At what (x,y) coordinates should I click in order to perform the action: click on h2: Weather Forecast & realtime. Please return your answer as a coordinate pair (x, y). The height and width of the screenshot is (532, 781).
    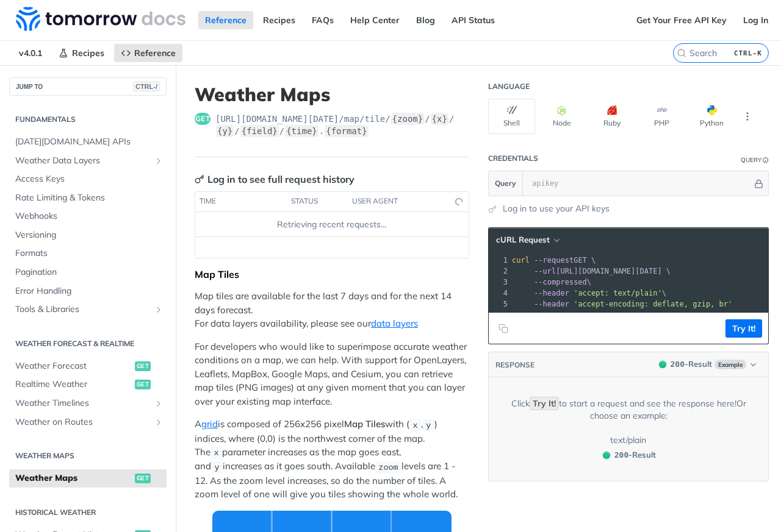
    Looking at the image, I should click on (88, 344).